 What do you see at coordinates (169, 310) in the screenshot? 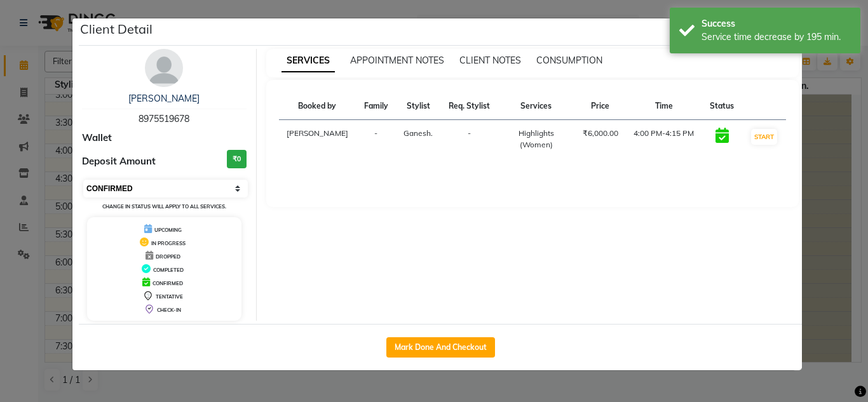
I see `span: CHECK-IN` at bounding box center [169, 310].